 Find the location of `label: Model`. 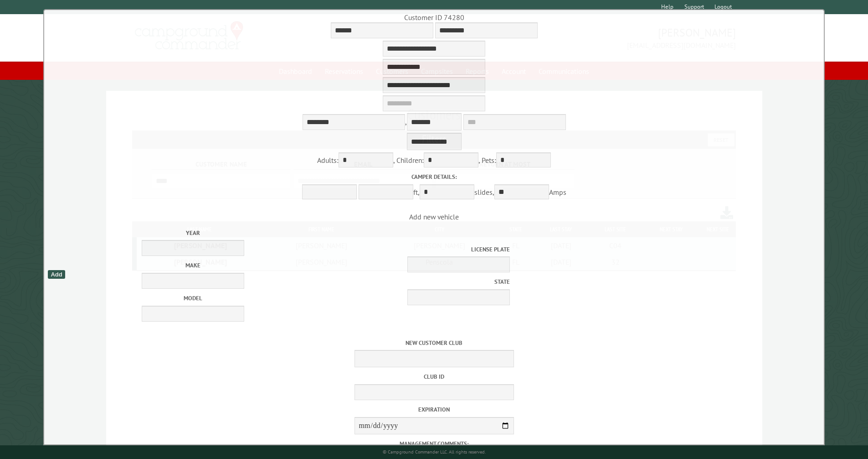

label: Model is located at coordinates (193, 298).